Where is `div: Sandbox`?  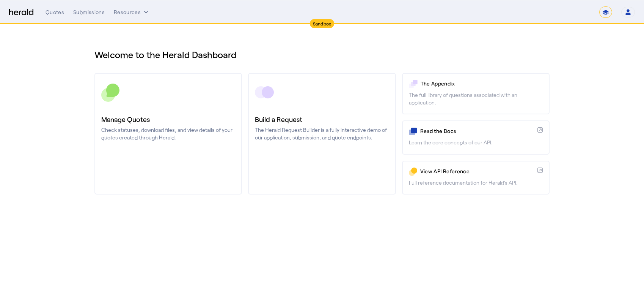
div: Sandbox is located at coordinates (322, 24).